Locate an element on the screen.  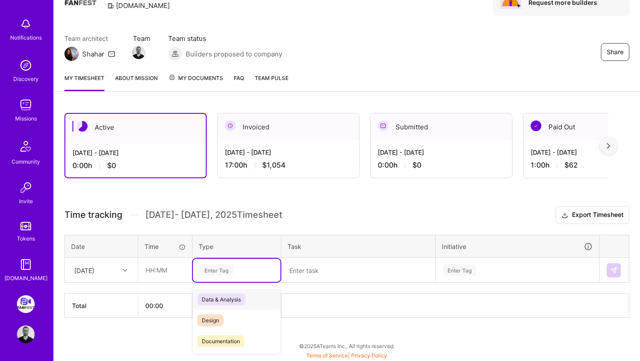
span: $62 is located at coordinates (571, 165).